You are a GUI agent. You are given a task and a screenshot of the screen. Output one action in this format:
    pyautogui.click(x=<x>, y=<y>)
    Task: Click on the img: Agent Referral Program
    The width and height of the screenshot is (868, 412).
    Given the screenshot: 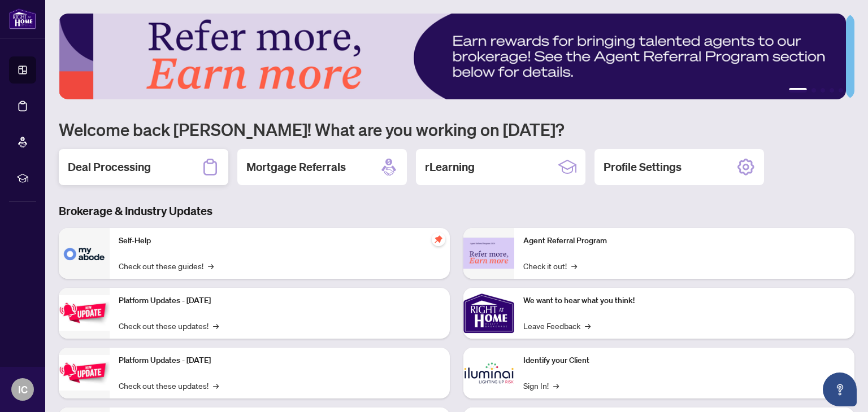 What is the action you would take?
    pyautogui.click(x=489, y=253)
    